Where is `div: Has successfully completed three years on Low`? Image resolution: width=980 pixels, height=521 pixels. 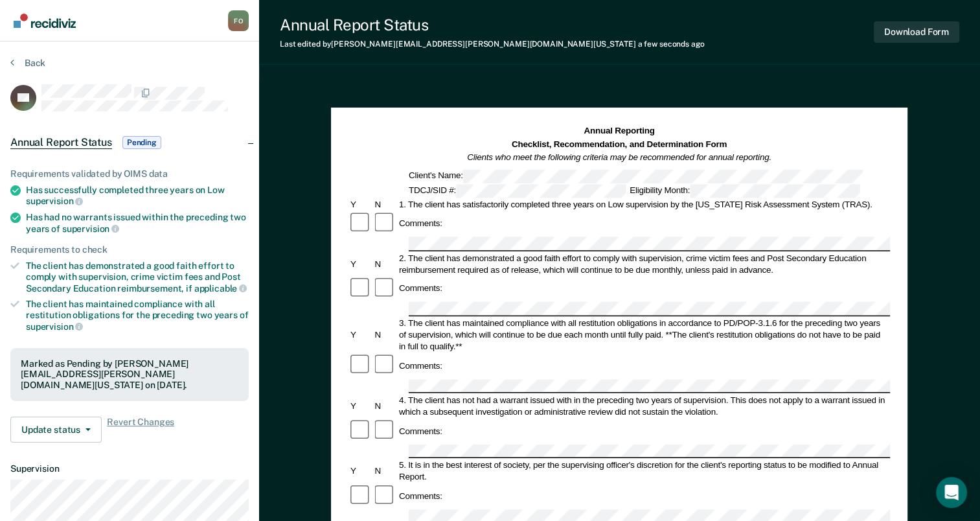 div: Has successfully completed three years on Low is located at coordinates (137, 196).